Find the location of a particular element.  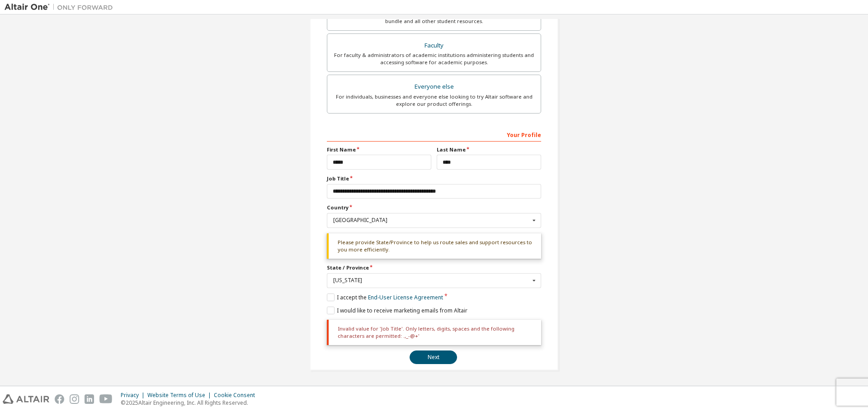

img: linkedin.svg is located at coordinates (89, 399).